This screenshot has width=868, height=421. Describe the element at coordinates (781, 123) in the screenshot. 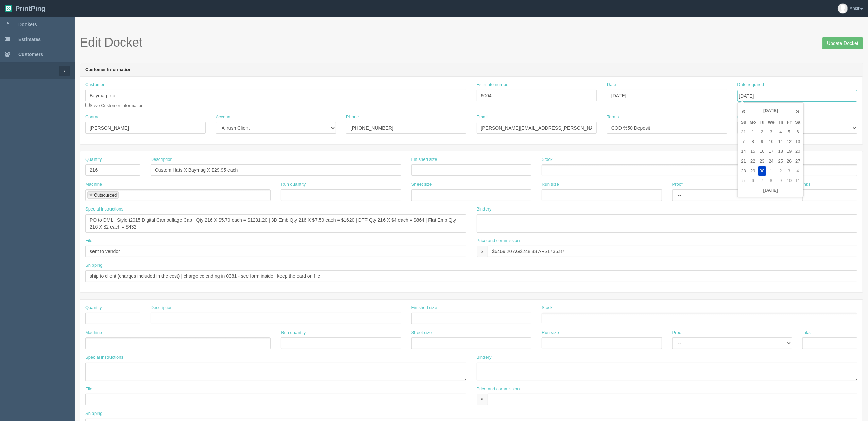

I see `th: Th` at that location.